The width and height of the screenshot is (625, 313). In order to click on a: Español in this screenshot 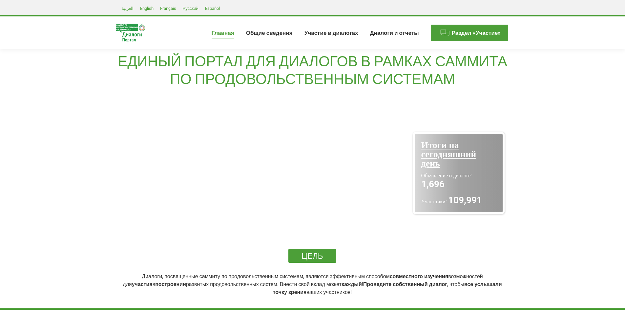, I will do `click(212, 8)`.